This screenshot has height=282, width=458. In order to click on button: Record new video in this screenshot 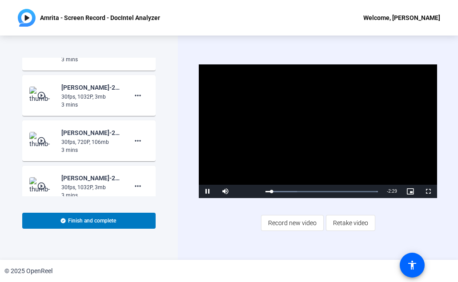, I will do `click(292, 223)`.